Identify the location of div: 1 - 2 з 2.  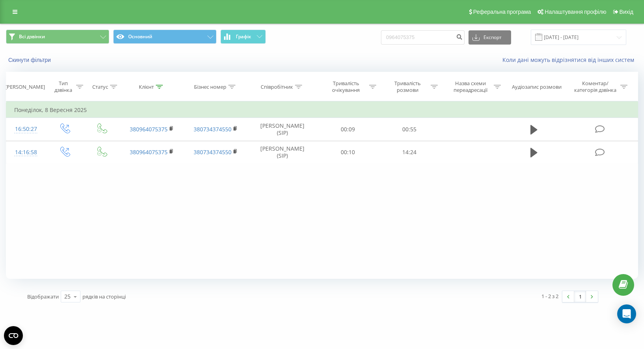
(550, 296).